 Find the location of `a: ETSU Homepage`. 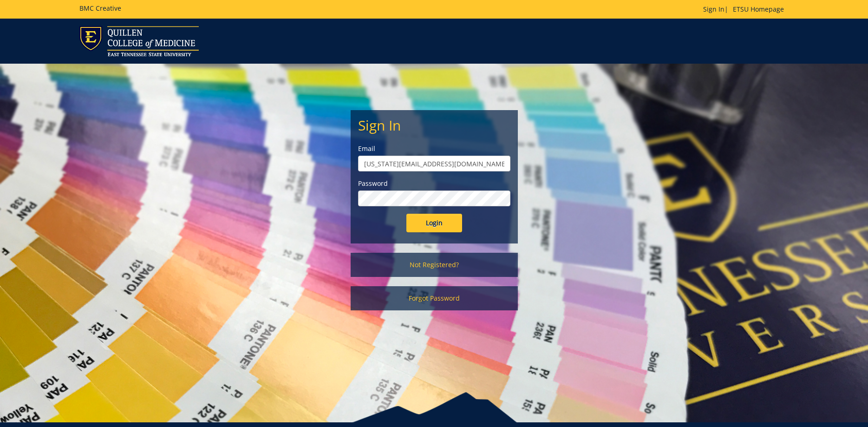

a: ETSU Homepage is located at coordinates (759, 9).